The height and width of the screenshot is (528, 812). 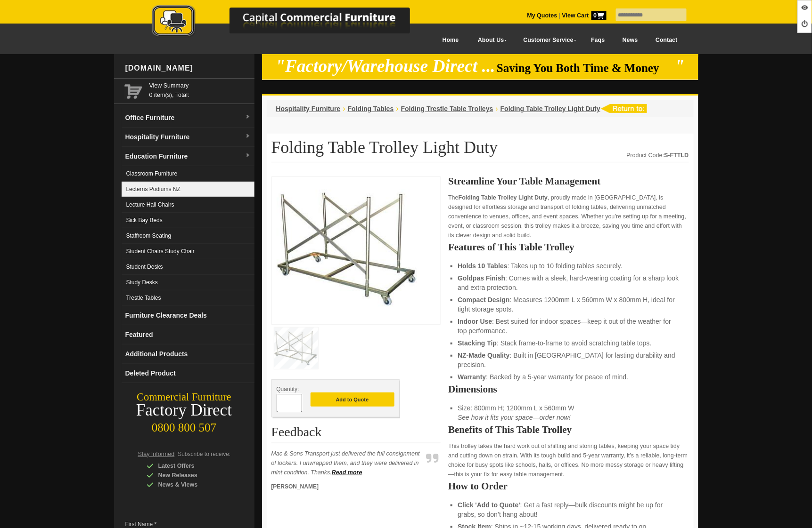 I want to click on strong: Warranty, so click(x=472, y=377).